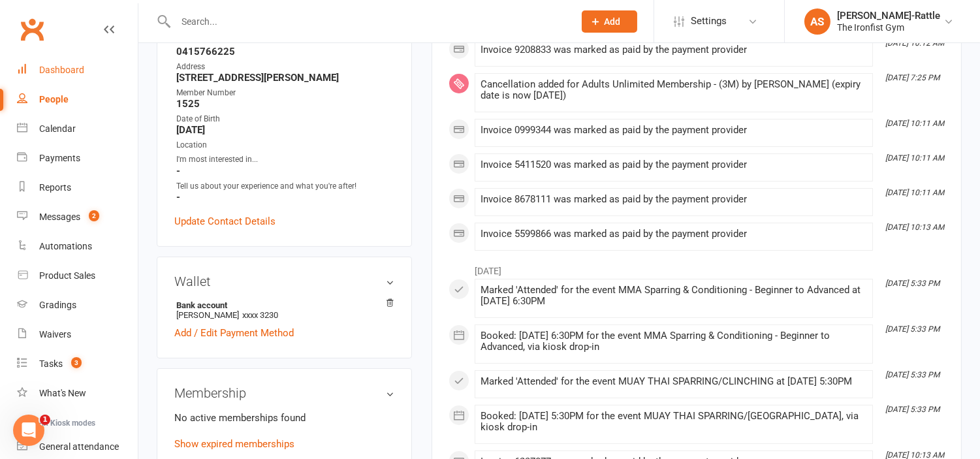 The width and height of the screenshot is (980, 459). What do you see at coordinates (286, 66) in the screenshot?
I see `div: Address` at bounding box center [286, 66].